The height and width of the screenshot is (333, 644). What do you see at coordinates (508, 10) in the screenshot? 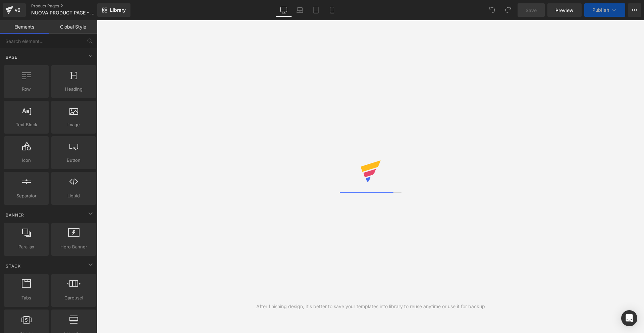
I see `button: Redo` at bounding box center [508, 10].